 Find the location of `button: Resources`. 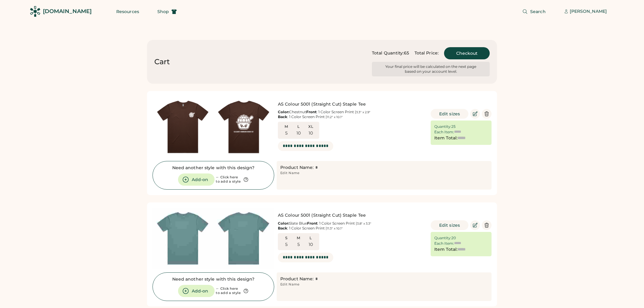

button: Resources is located at coordinates (127, 12).